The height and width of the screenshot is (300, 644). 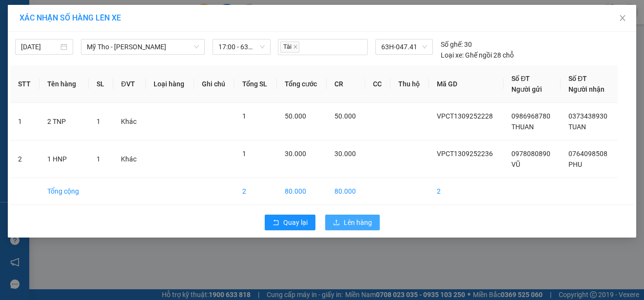 I want to click on span: Lên hàng, so click(x=358, y=222).